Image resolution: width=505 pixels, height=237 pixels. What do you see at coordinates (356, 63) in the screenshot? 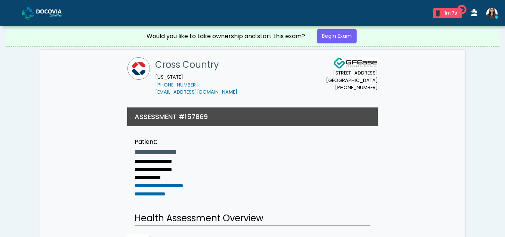
I see `img: Docovia Staffing Logo` at bounding box center [356, 63].